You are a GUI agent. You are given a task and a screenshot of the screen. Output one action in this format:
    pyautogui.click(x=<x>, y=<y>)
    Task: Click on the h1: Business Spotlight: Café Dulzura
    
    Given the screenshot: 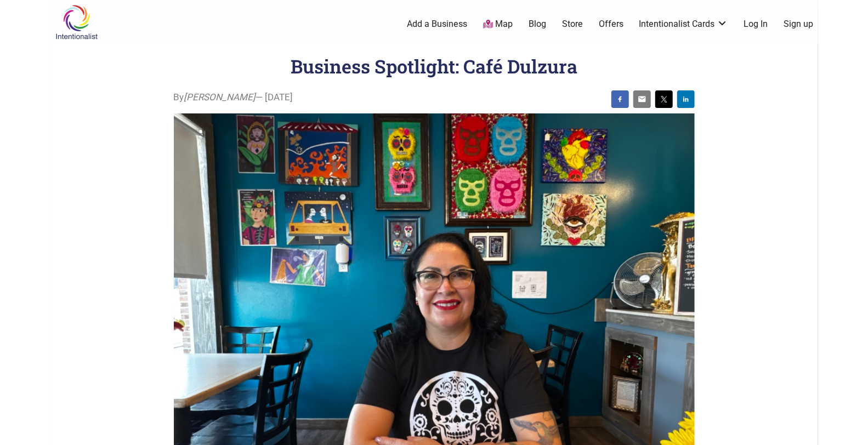 What is the action you would take?
    pyautogui.click(x=434, y=66)
    